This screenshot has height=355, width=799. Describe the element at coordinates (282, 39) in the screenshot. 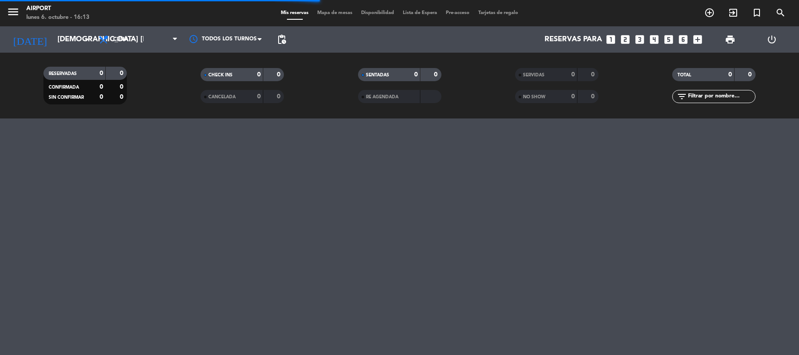

I see `span: pending_actions` at that location.